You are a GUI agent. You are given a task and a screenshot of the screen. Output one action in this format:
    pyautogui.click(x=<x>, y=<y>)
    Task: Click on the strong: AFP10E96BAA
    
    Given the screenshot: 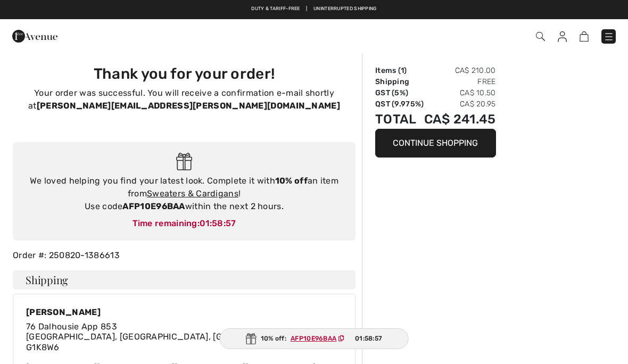 What is the action you would take?
    pyautogui.click(x=153, y=206)
    